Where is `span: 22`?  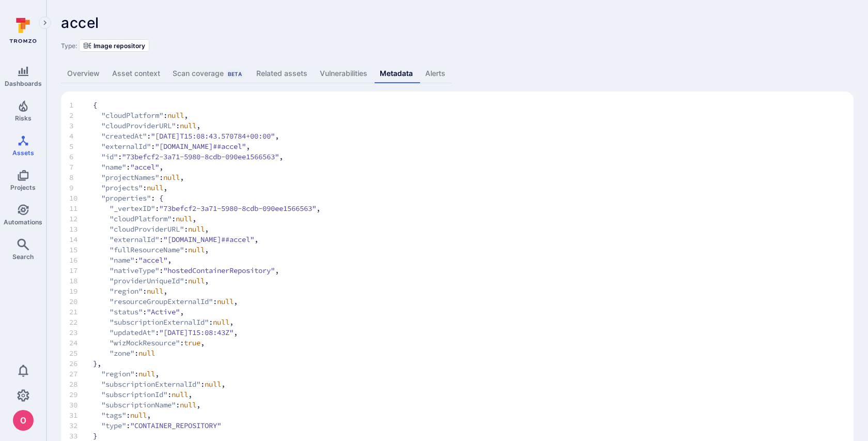
span: 22 is located at coordinates (81, 322).